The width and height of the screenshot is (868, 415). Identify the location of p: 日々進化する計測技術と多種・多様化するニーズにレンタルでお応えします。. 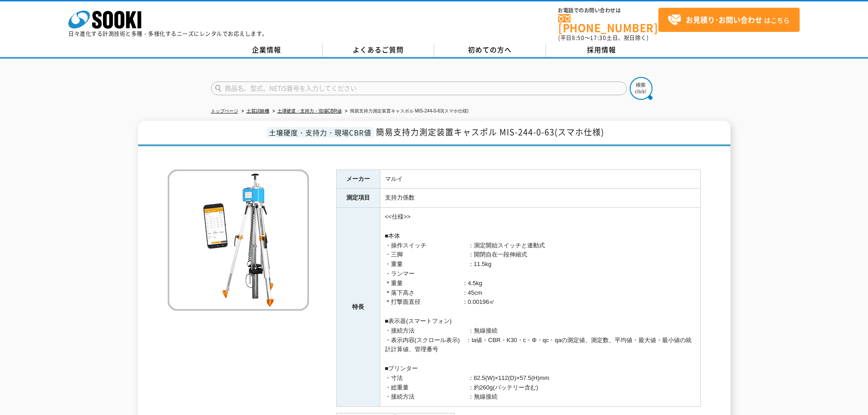
(168, 34).